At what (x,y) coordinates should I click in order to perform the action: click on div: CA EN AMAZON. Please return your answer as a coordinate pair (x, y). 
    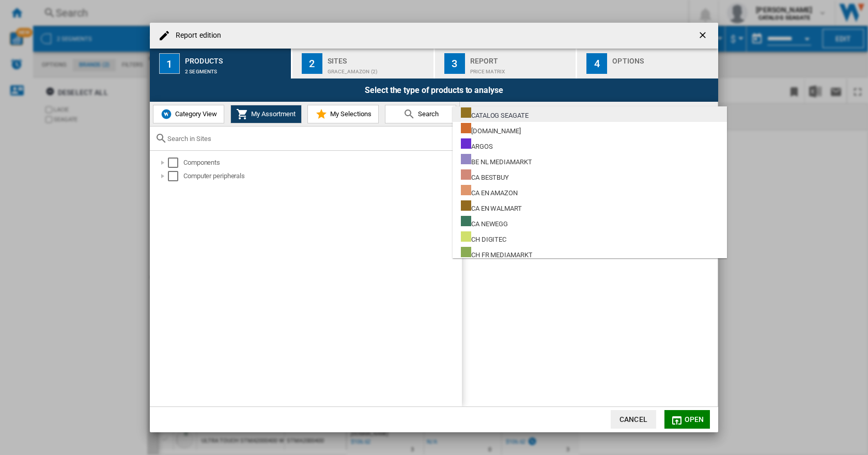
    Looking at the image, I should click on (489, 191).